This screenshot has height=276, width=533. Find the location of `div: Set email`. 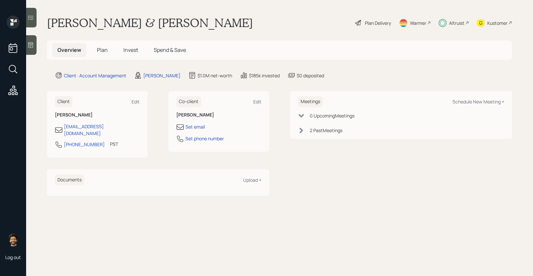

div: Set email is located at coordinates (195, 127).